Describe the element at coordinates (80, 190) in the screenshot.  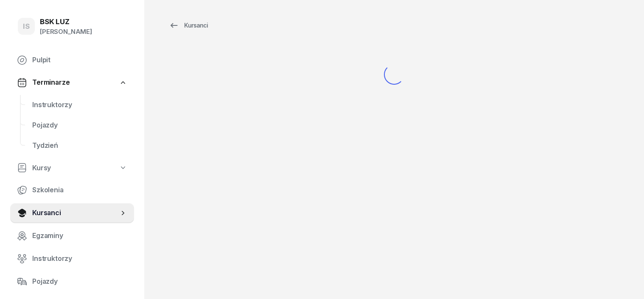
I see `span: Szkolenia` at that location.